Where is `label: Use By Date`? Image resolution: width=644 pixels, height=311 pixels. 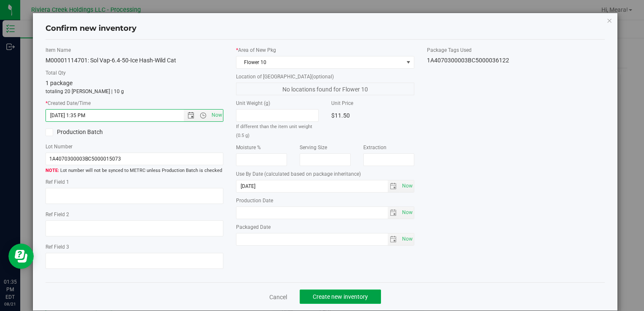
label: Use By Date is located at coordinates (325, 174).